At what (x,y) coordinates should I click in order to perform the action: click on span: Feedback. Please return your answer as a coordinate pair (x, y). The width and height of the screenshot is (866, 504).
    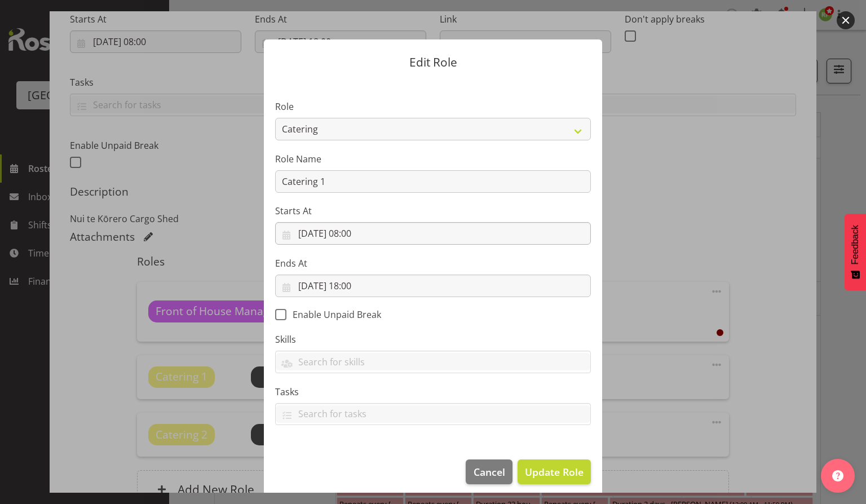
    Looking at the image, I should click on (856, 244).